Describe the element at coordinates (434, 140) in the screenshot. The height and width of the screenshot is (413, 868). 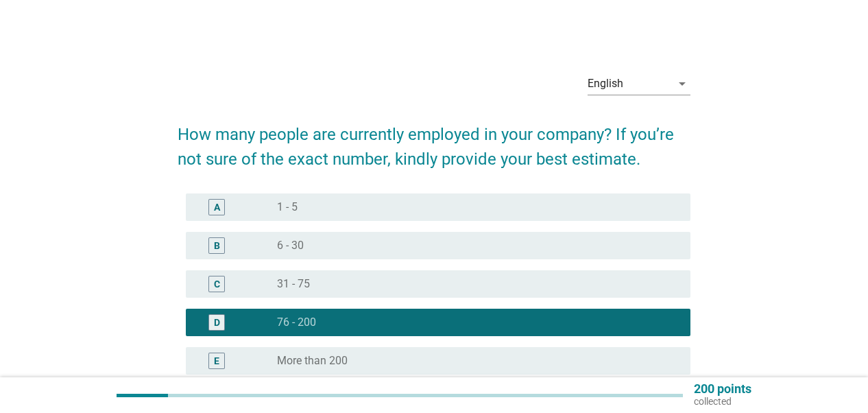
I see `h2: How many people are currently employed in your company? If you’re not sure of the exact number, k...` at that location.